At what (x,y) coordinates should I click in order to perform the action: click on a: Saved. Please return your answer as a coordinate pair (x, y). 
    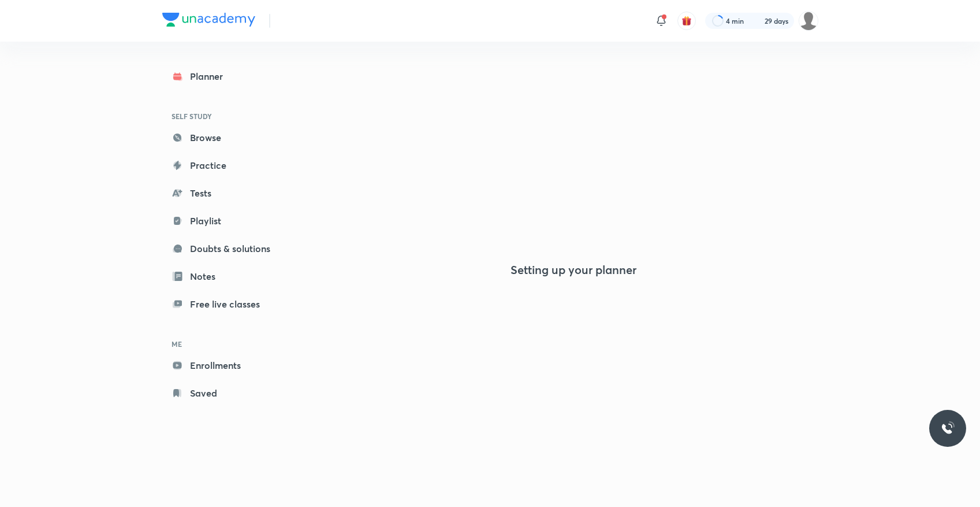
    Looking at the image, I should click on (229, 393).